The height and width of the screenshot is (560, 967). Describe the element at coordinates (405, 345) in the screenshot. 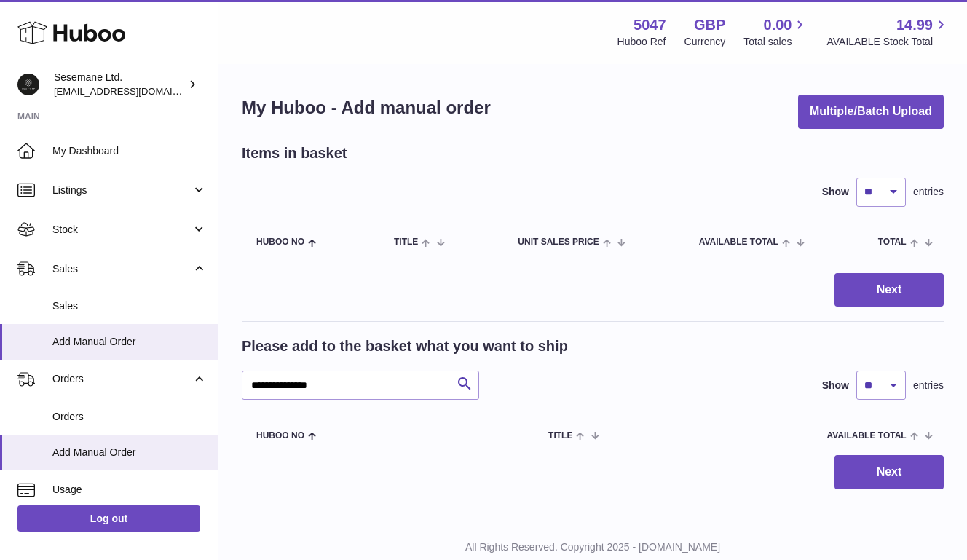

I see `h2: Please add to the basket what you want to ship` at that location.